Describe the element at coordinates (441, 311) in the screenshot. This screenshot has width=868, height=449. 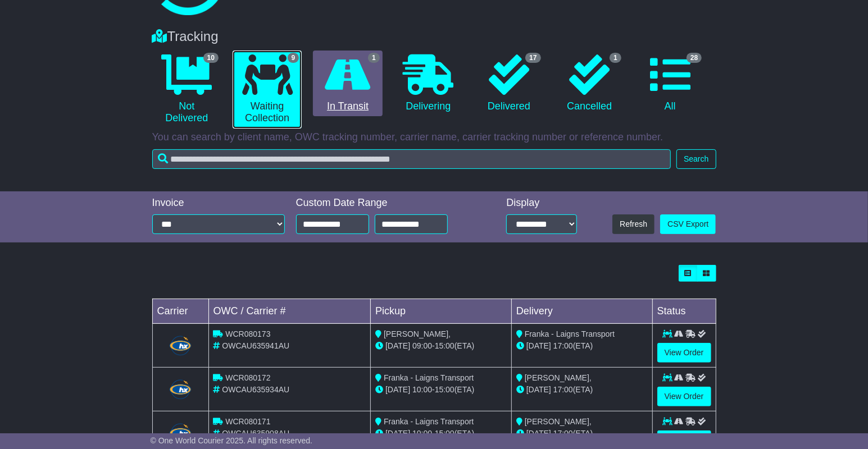
I see `td: Pickup` at that location.